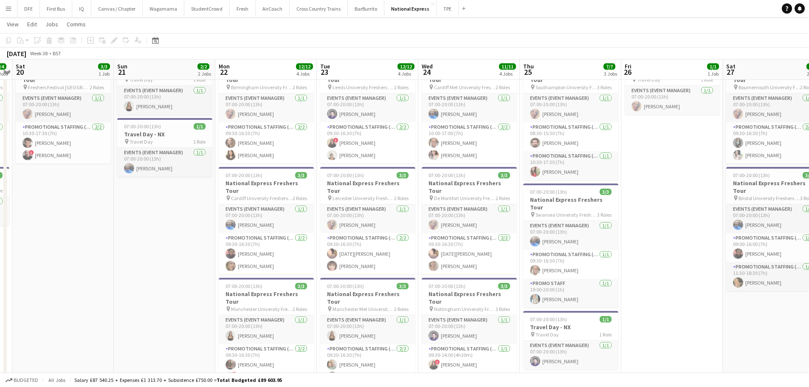 The height and width of the screenshot is (387, 809). Describe the element at coordinates (122, 72) in the screenshot. I see `span: 21` at that location.